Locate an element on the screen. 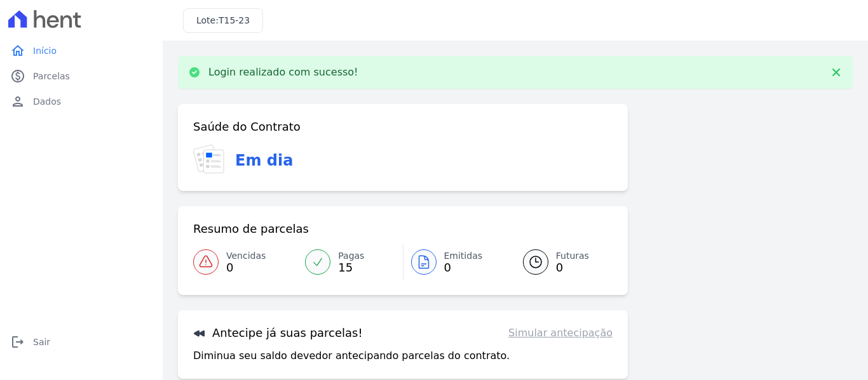 The width and height of the screenshot is (868, 380). a: Emitidas 0 is located at coordinates (456, 262).